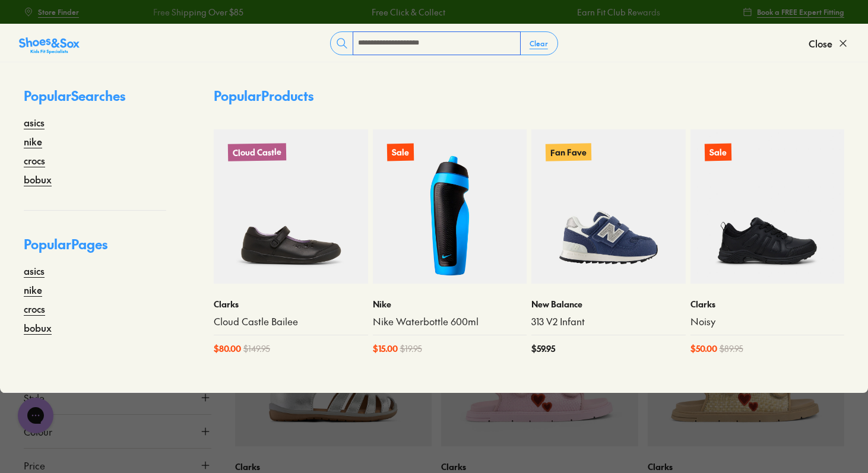 This screenshot has height=473, width=868. Describe the element at coordinates (829, 43) in the screenshot. I see `button: Close` at that location.